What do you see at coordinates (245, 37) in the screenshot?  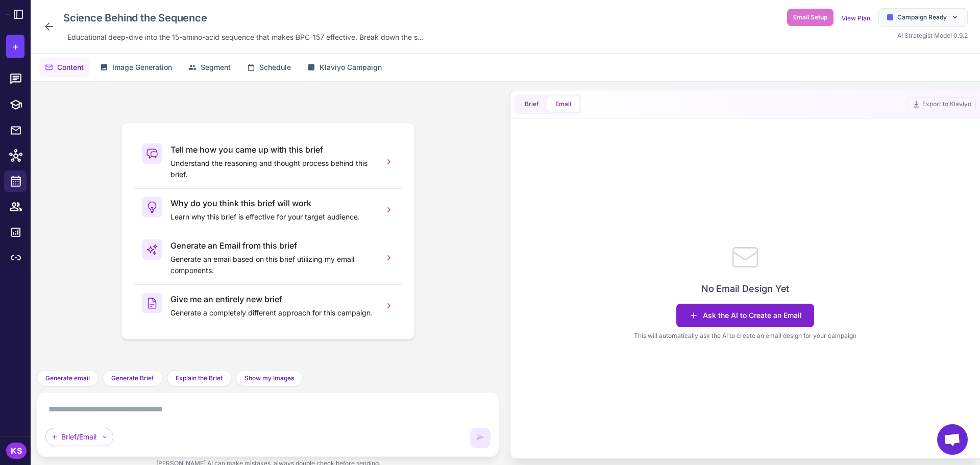 I see `div: Click to edit description` at bounding box center [245, 37].